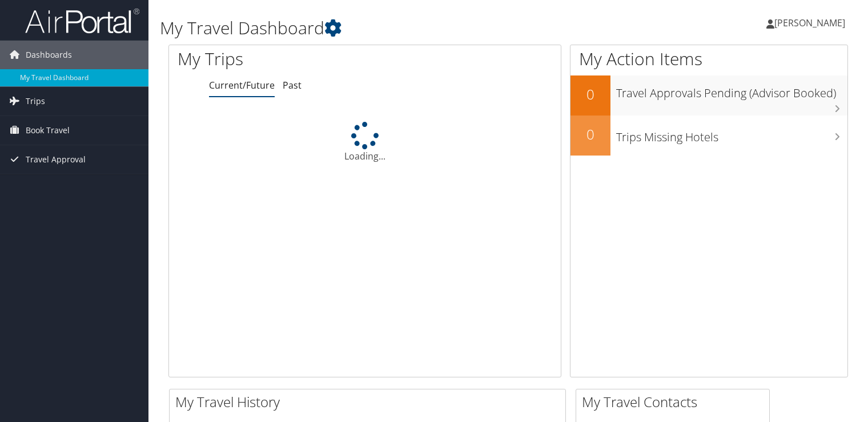  What do you see at coordinates (242, 85) in the screenshot?
I see `a: Current/Future` at bounding box center [242, 85].